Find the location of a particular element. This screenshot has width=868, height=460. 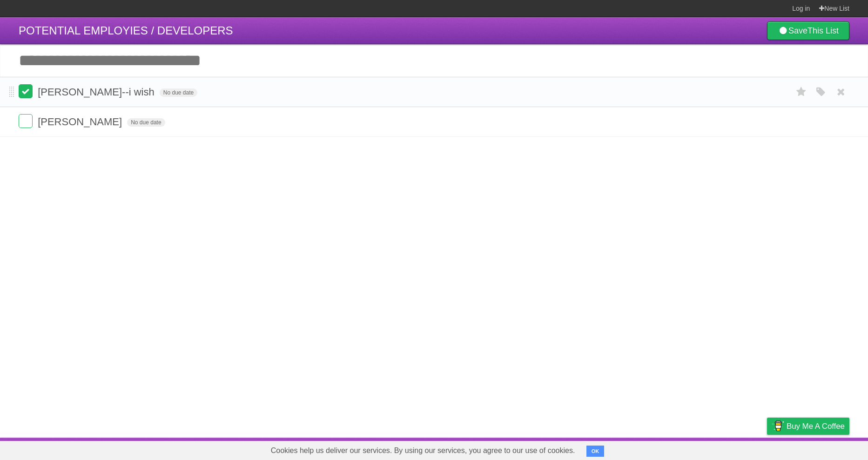

a: Developers is located at coordinates (692, 449).